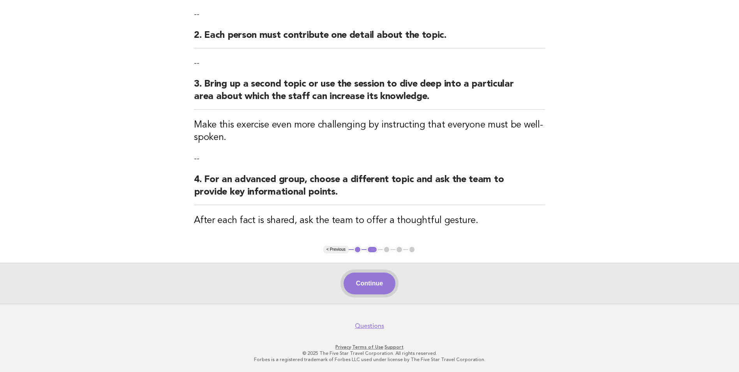 The image size is (739, 372). Describe the element at coordinates (358, 249) in the screenshot. I see `button: 1` at that location.